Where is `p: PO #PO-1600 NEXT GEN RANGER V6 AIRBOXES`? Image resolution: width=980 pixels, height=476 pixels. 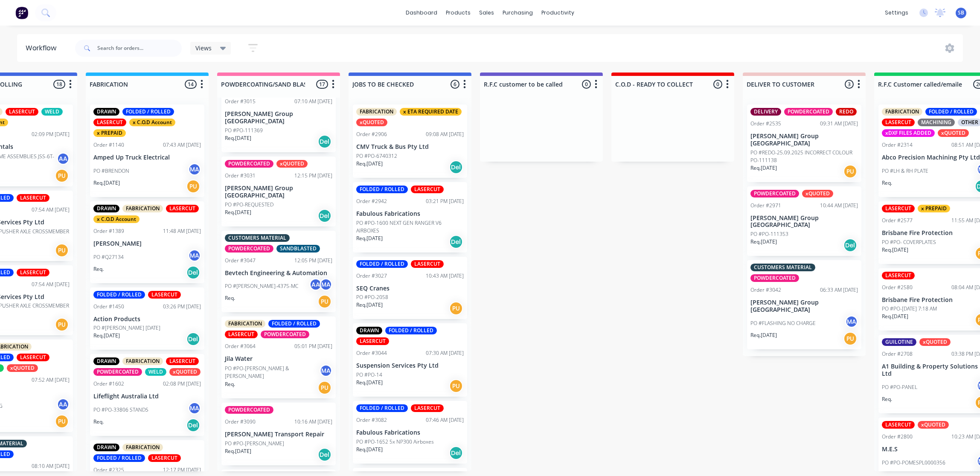 p: PO #PO-1600 NEXT GEN RANGER V6 AIRBOXES is located at coordinates (410, 227).